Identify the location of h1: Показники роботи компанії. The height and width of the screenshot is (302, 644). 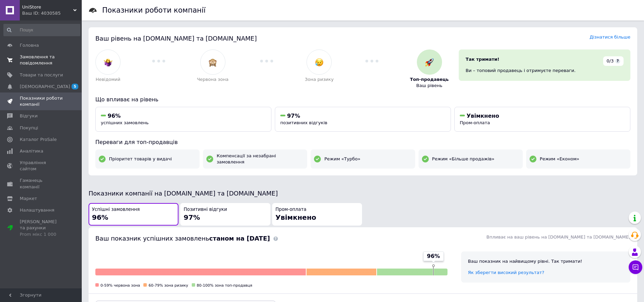
(154, 11).